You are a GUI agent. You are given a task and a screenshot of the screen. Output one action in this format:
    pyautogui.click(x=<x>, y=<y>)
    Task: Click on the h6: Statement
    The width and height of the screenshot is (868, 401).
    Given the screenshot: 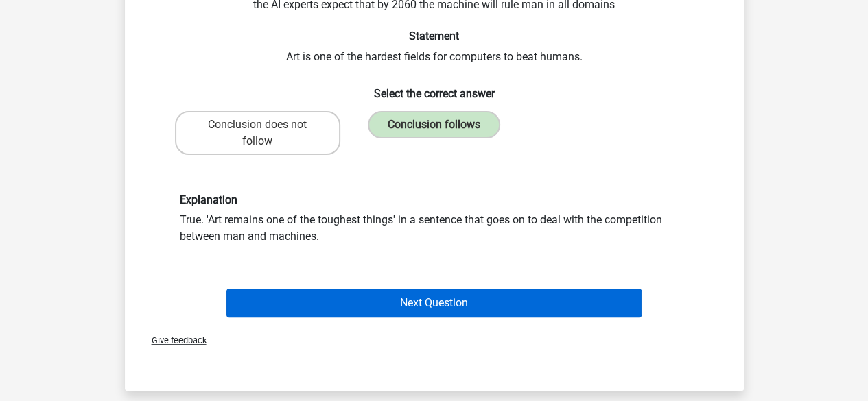 What is the action you would take?
    pyautogui.click(x=434, y=35)
    